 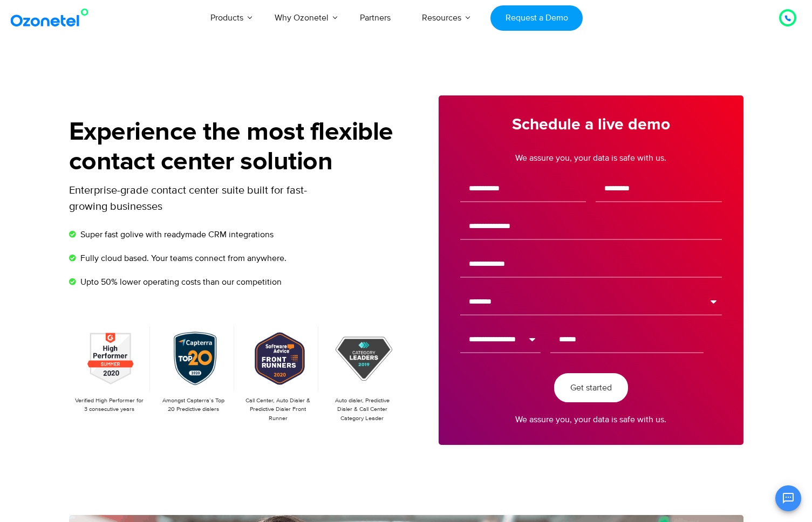 What do you see at coordinates (591, 388) in the screenshot?
I see `button: Get started` at bounding box center [591, 388].